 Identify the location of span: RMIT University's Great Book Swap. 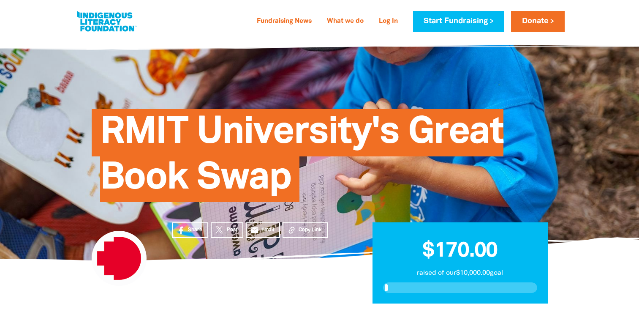
(302, 158).